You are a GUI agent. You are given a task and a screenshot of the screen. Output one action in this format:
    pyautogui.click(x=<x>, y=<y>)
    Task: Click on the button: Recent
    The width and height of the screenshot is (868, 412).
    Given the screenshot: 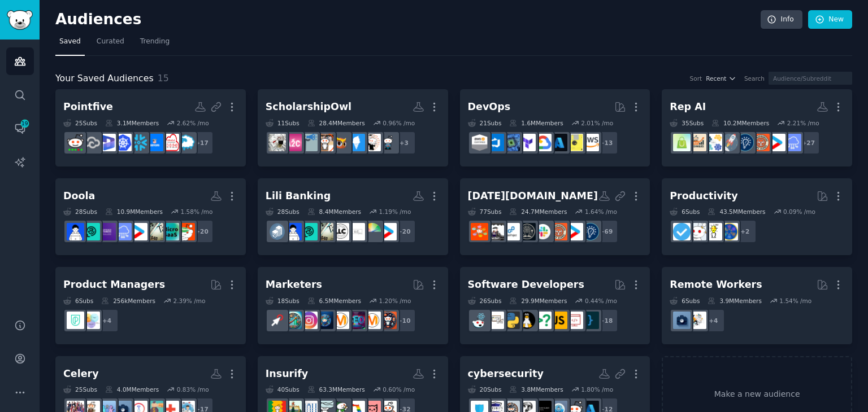 What is the action you would take?
    pyautogui.click(x=722, y=79)
    